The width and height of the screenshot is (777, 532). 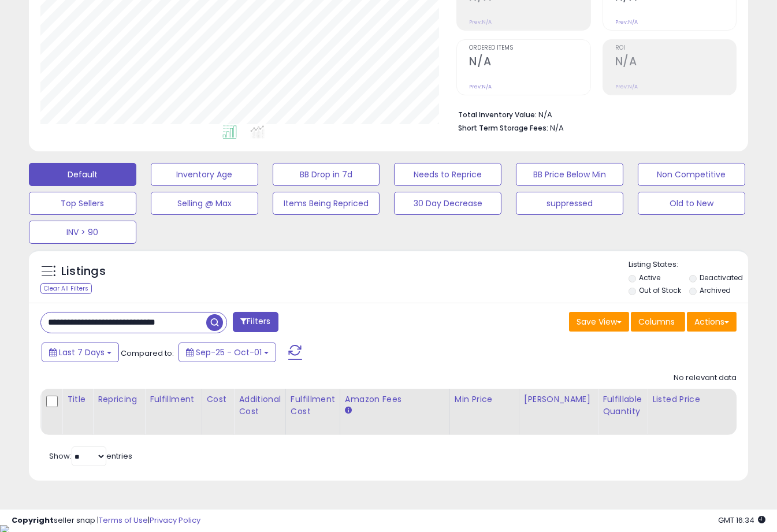 What do you see at coordinates (657, 322) in the screenshot?
I see `span: Columns` at bounding box center [657, 322].